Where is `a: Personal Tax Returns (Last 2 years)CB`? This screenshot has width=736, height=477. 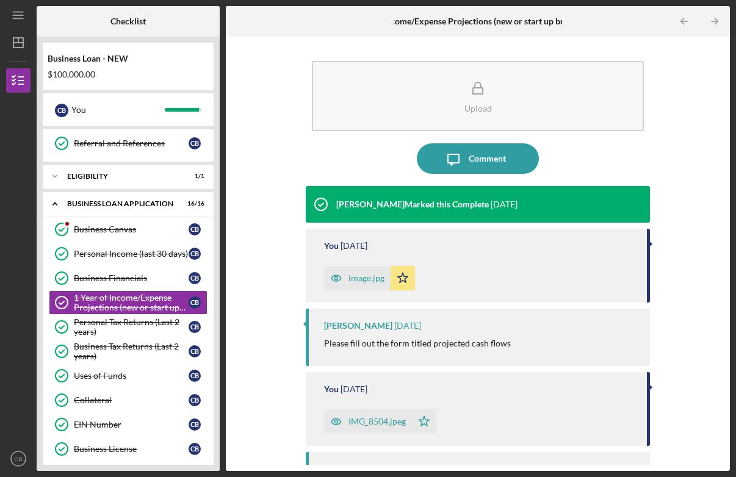 a: Personal Tax Returns (Last 2 years)CB is located at coordinates (128, 327).